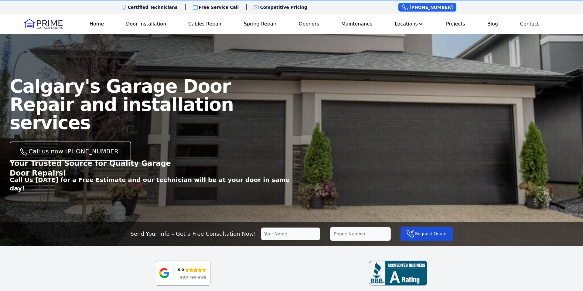  What do you see at coordinates (309, 24) in the screenshot?
I see `a: Openers` at bounding box center [309, 24].